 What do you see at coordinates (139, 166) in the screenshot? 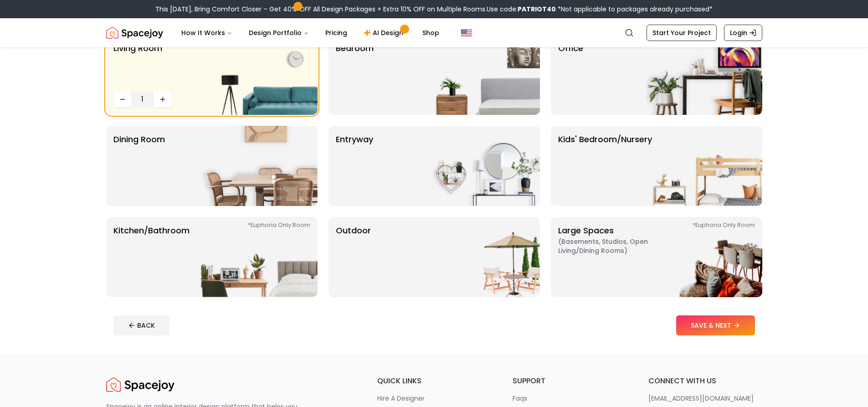
I see `p: Dining Room` at bounding box center [139, 166].